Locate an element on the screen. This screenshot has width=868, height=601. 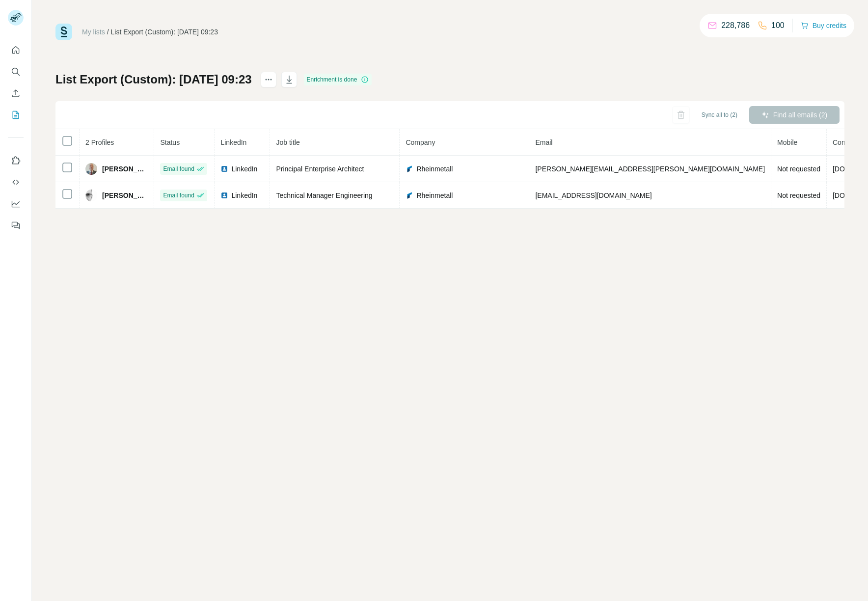
button: Quick start is located at coordinates (16, 49).